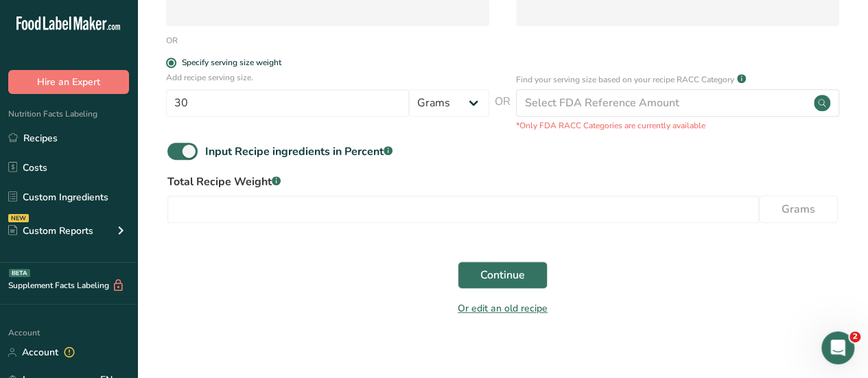  Describe the element at coordinates (502, 275) in the screenshot. I see `span: Continue` at that location.